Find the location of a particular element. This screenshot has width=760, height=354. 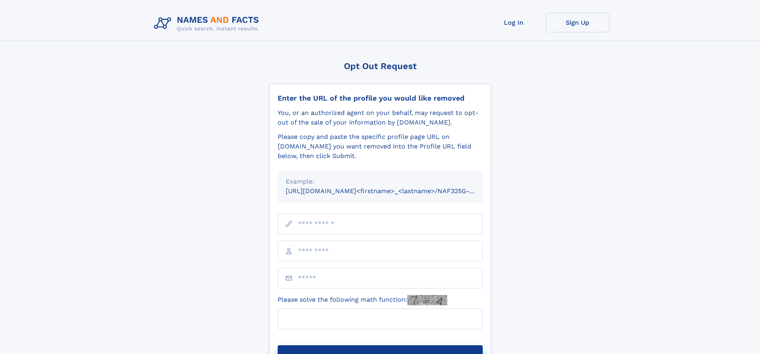

label: Please solve the following math function: is located at coordinates (362, 300).